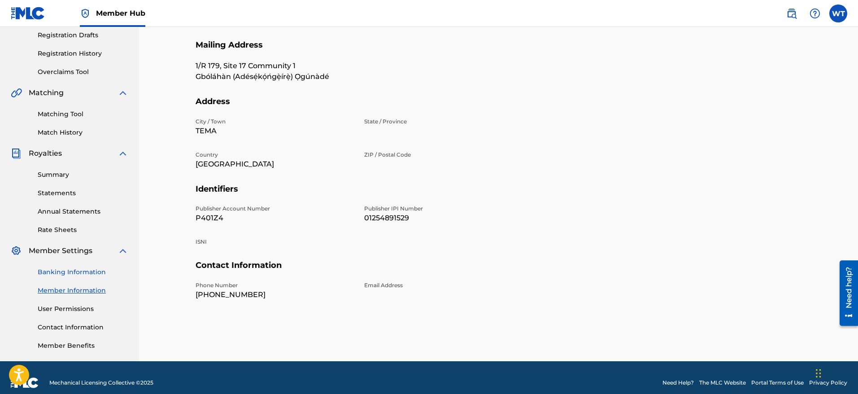  Describe the element at coordinates (83, 35) in the screenshot. I see `a: Registration Drafts` at that location.